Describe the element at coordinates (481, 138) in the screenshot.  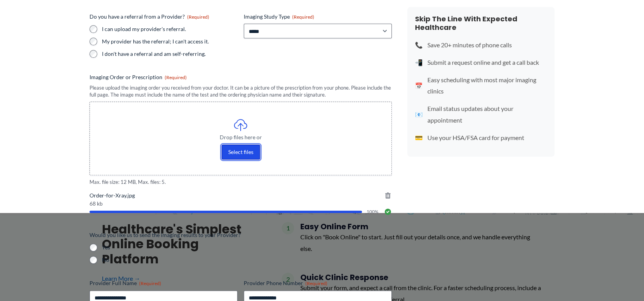
I see `li: Use your HSA/FSA card for payment` at that location.